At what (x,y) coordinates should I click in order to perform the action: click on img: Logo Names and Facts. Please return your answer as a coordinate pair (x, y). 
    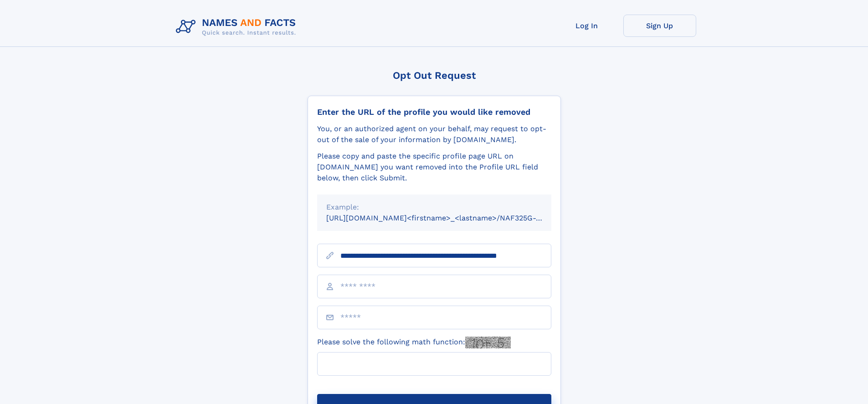
    Looking at the image, I should click on (238, 27).